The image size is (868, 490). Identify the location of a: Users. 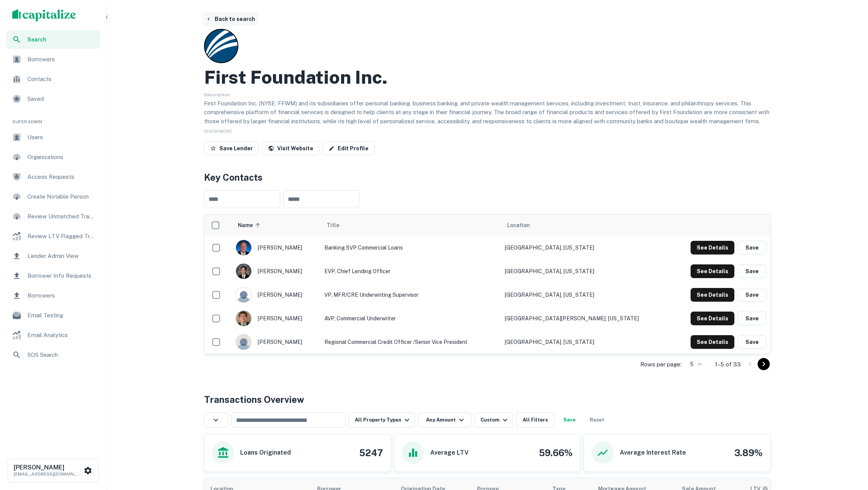
(53, 137).